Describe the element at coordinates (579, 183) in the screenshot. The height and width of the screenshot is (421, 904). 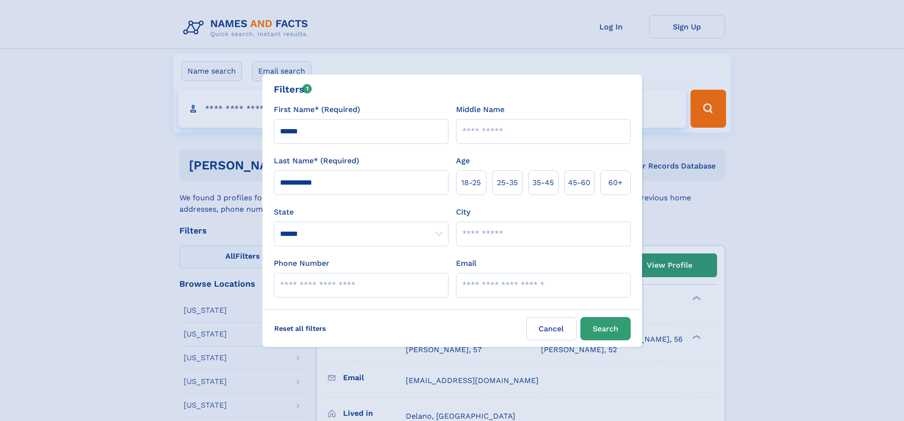
I see `span: 45‑60` at that location.